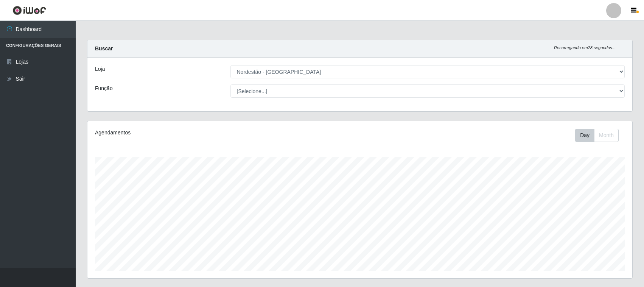 This screenshot has width=644, height=287. What do you see at coordinates (104, 49) in the screenshot?
I see `strong: Buscar` at bounding box center [104, 49].